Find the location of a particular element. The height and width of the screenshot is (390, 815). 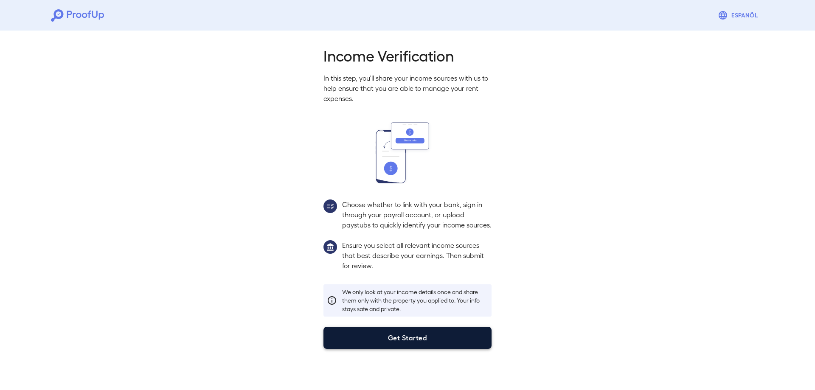

h2: Income Verification is located at coordinates (408, 55).